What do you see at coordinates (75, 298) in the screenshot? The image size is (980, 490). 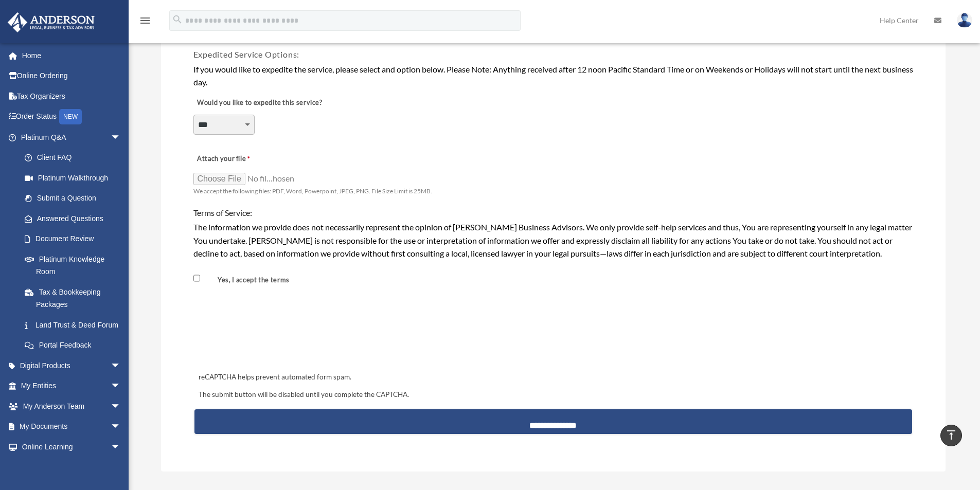 I see `a: Tax & Bookkeeping Packages` at bounding box center [75, 298].